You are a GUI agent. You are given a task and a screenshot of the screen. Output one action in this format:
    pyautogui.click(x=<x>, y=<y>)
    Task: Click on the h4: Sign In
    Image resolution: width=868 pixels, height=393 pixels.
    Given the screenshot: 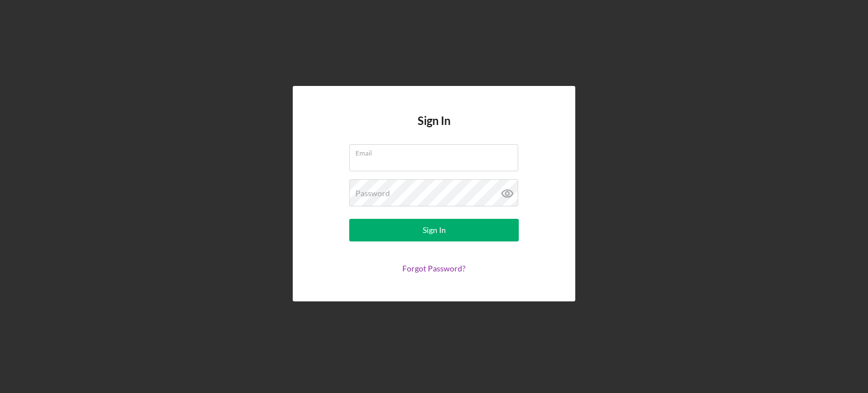 What is the action you would take?
    pyautogui.click(x=434, y=129)
    